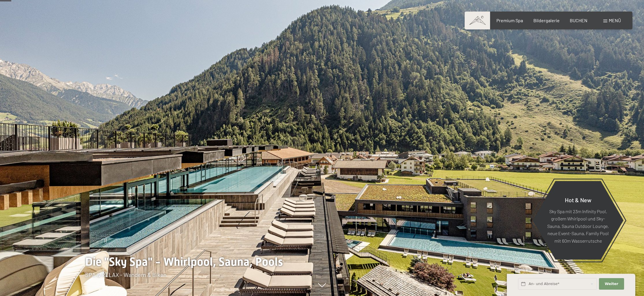 The height and width of the screenshot is (296, 644). What do you see at coordinates (519, 269) in the screenshot?
I see `span: Schnellanfrage` at bounding box center [519, 269].